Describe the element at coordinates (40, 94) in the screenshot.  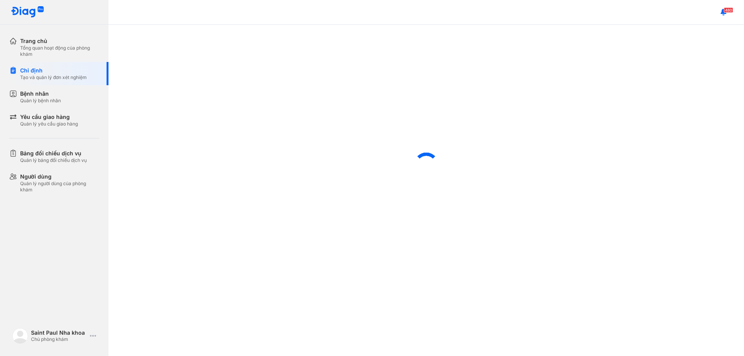
I see `div: Bệnh nhân` at that location.